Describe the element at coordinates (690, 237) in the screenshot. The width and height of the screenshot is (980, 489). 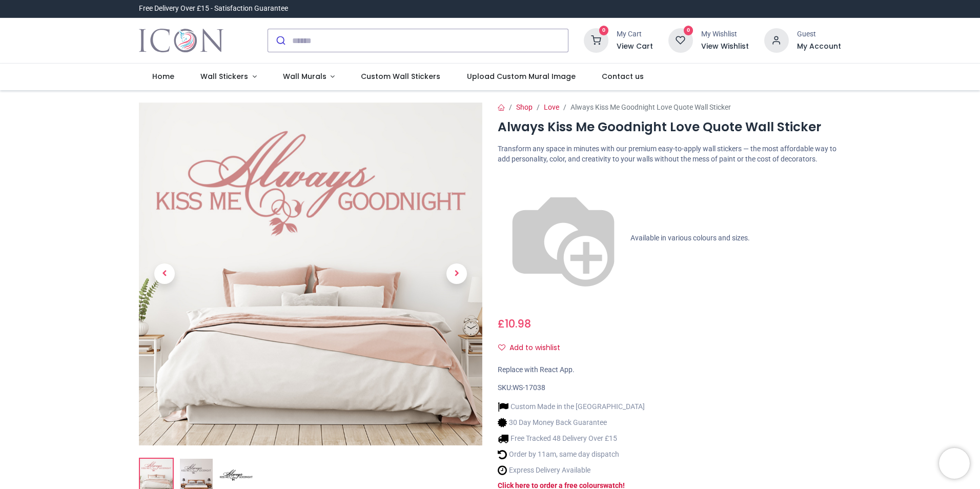
I see `span: Available in various colours and sizes.` at that location.